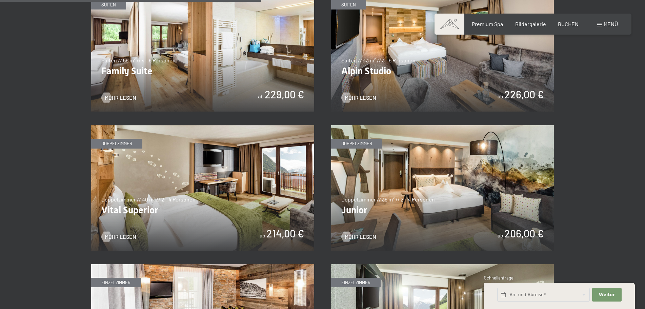  Describe the element at coordinates (568, 24) in the screenshot. I see `span: BUCHEN` at that location.